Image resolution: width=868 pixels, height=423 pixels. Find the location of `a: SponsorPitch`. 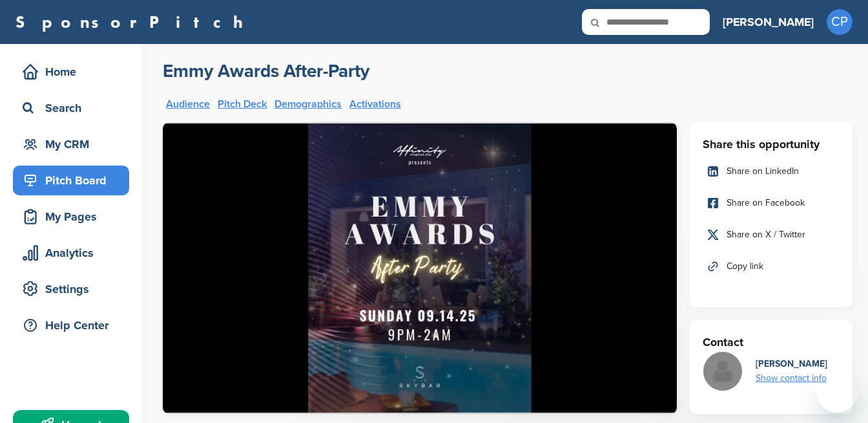

a: SponsorPitch is located at coordinates (133, 22).